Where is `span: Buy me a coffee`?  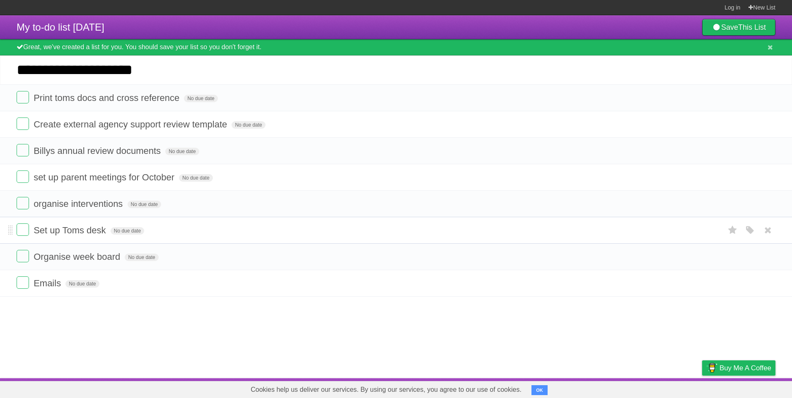
span: Buy me a coffee is located at coordinates (745, 368).